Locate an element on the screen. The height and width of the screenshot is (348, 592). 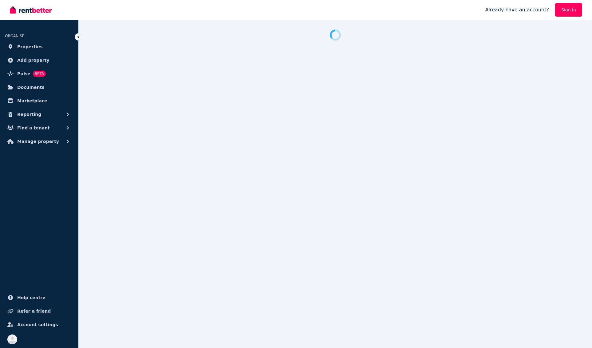
img: RentBetter is located at coordinates (31, 10).